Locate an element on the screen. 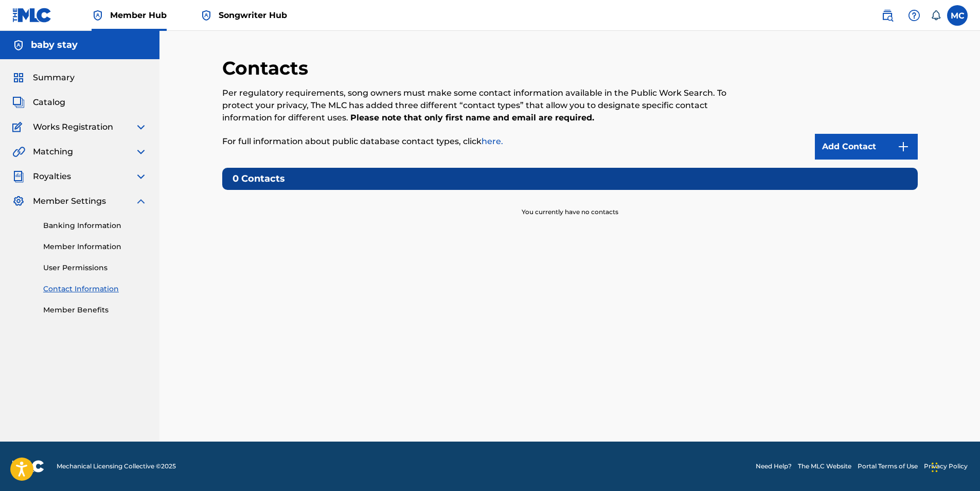 The image size is (980, 491). a: Privacy Policy is located at coordinates (945, 466).